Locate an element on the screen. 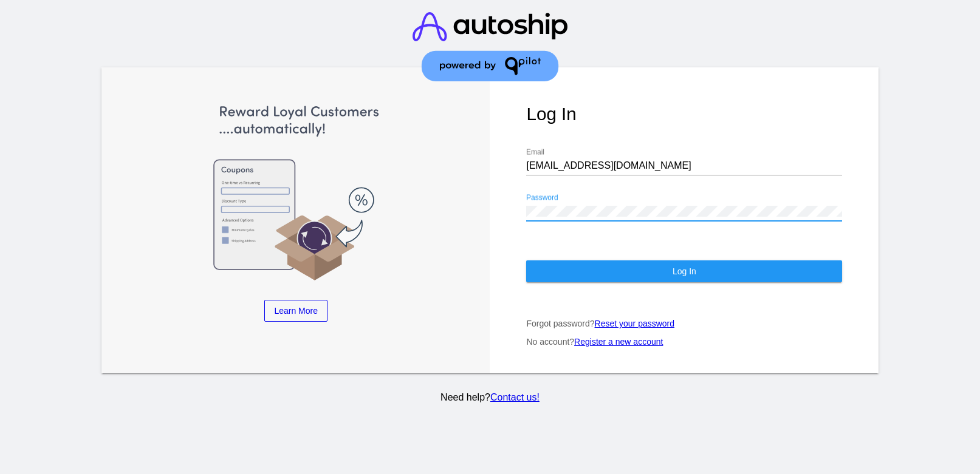 The image size is (980, 474). p: No account? is located at coordinates (684, 342).